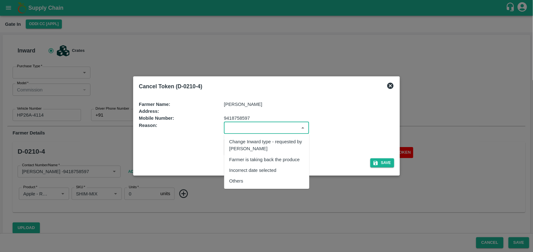 This screenshot has height=252, width=533. Describe the element at coordinates (382, 163) in the screenshot. I see `button: Save` at that location.